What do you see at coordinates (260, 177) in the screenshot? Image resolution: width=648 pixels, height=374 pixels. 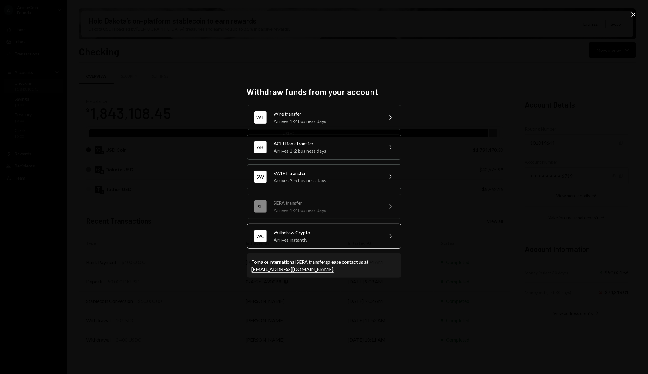 I see `div: SW` at bounding box center [260, 177].